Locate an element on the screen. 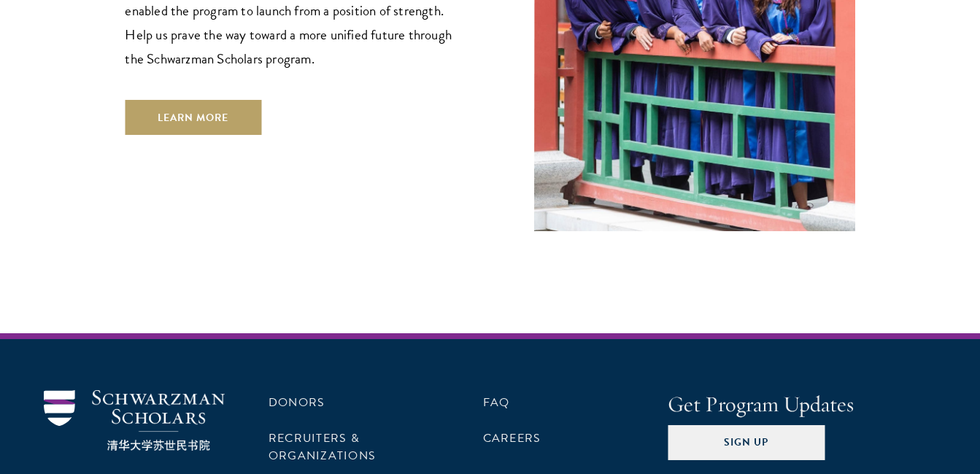 The image size is (980, 474). img: Schwarzman Scholars is located at coordinates (134, 421).